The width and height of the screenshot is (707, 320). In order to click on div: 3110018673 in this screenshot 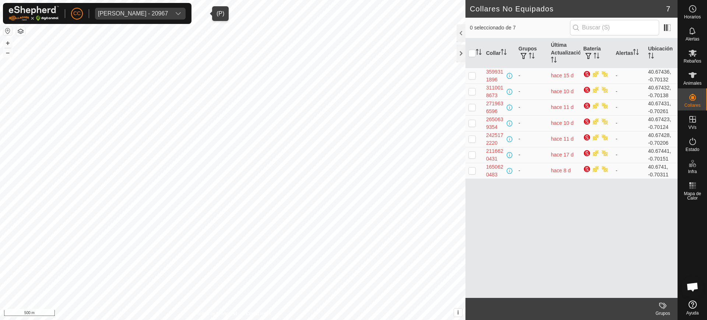, I will do `click(496, 92)`.